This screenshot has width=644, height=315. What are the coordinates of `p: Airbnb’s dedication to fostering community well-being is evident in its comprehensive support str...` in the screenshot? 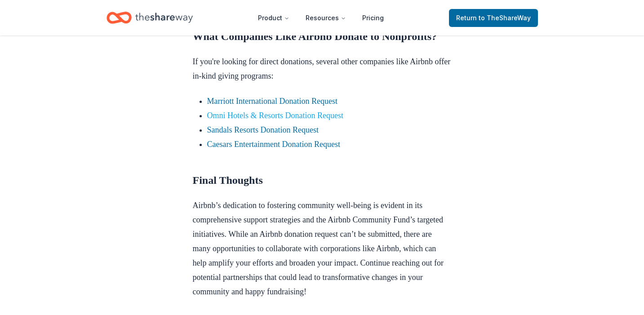 It's located at (322, 249).